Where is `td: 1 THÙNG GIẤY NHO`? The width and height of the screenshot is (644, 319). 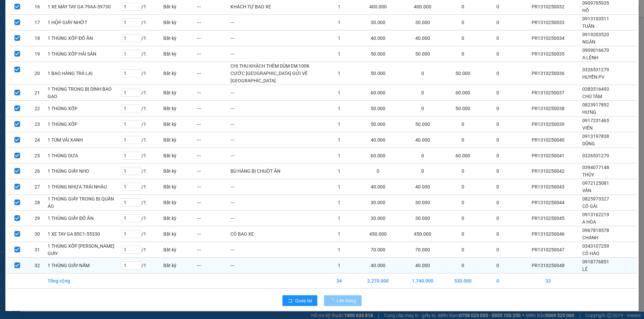
td: 1 THÙNG GIẤY NHO is located at coordinates (84, 171).